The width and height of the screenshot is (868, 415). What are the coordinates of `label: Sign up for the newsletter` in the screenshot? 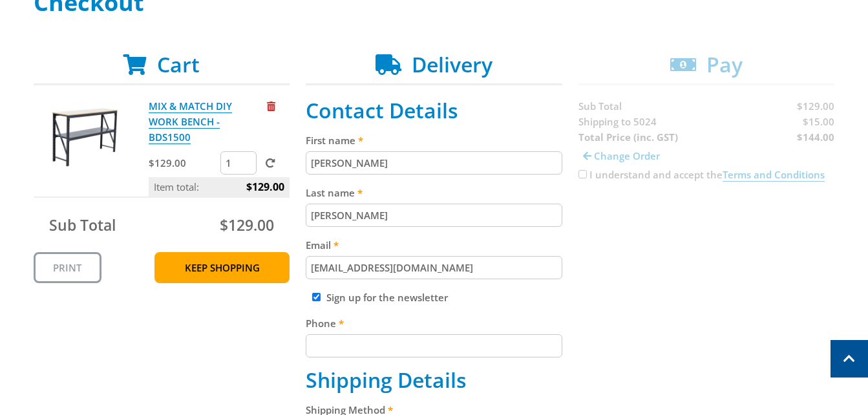 It's located at (387, 297).